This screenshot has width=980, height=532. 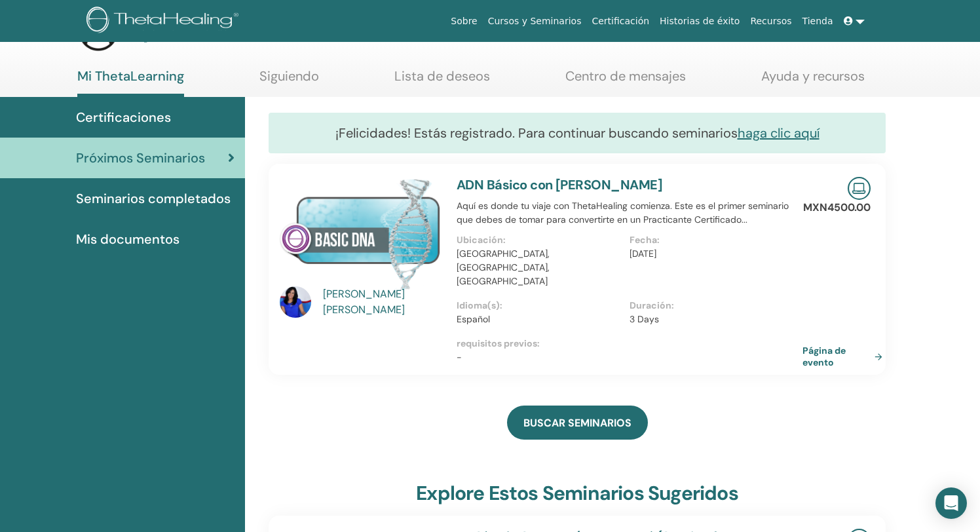 I want to click on span: Mis documentos, so click(x=128, y=240).